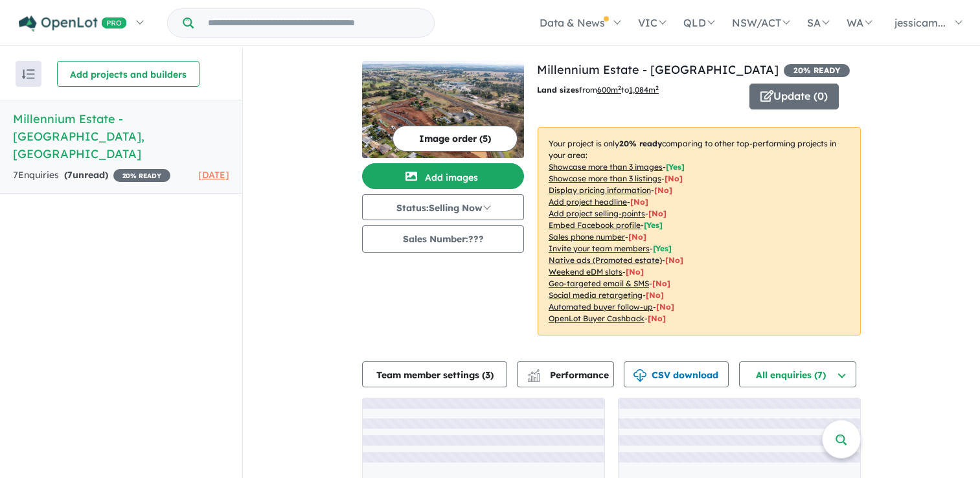 This screenshot has width=980, height=478. What do you see at coordinates (640, 89) in the screenshot?
I see `span: to` at bounding box center [640, 89].